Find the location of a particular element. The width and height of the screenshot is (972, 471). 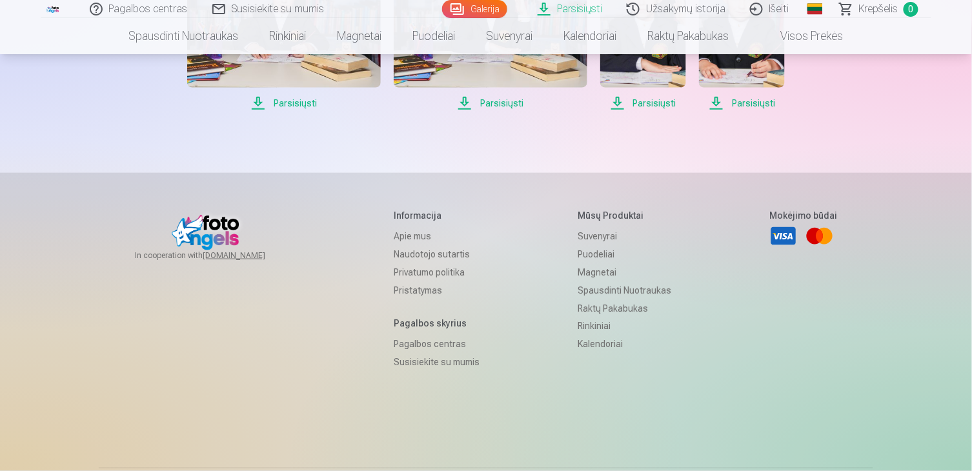

h5: Informacija is located at coordinates (437, 216).